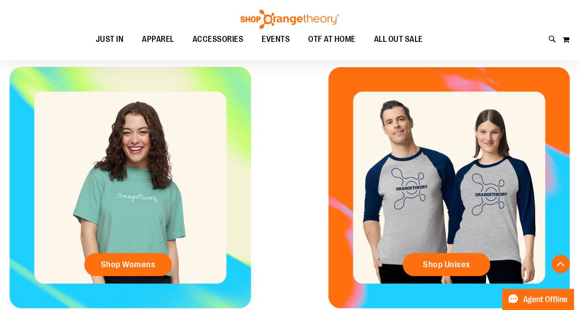 This screenshot has height=310, width=579. Describe the element at coordinates (128, 265) in the screenshot. I see `span: Shop Womens` at that location.